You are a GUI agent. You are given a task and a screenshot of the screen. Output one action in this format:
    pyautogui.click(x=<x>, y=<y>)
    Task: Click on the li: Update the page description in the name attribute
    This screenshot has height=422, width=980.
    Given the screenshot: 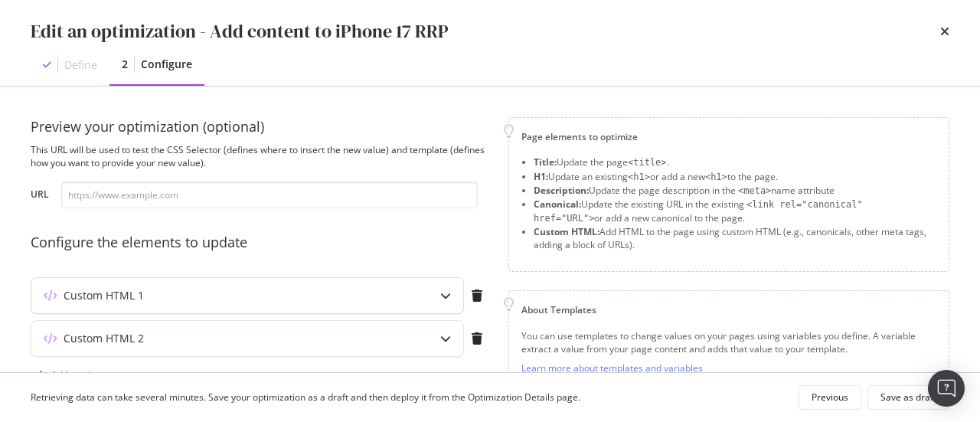 What is the action you would take?
    pyautogui.click(x=735, y=191)
    